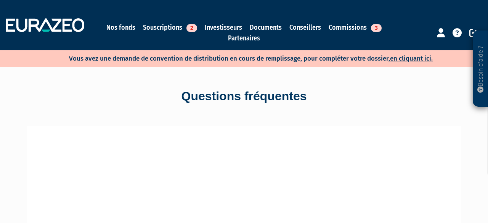 This screenshot has width=488, height=223. Describe the element at coordinates (240, 58) in the screenshot. I see `p: Vous avez une demande de convention de distribution en cours de remplissage, pour compléter votre...` at that location.